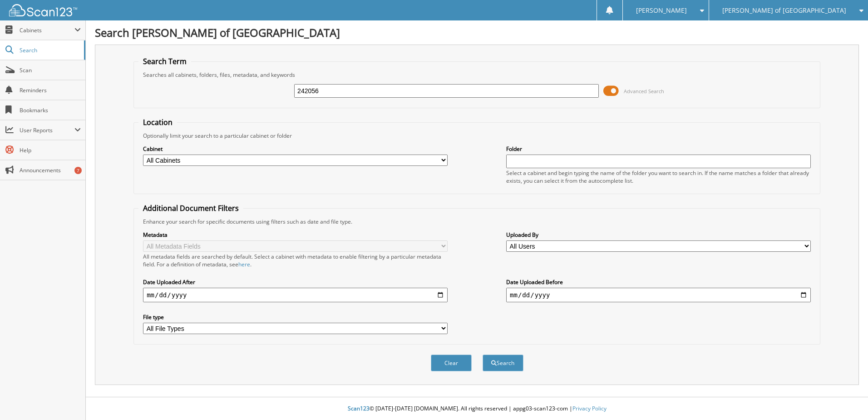 Image resolution: width=868 pixels, height=420 pixels. I want to click on input: end, so click(658, 295).